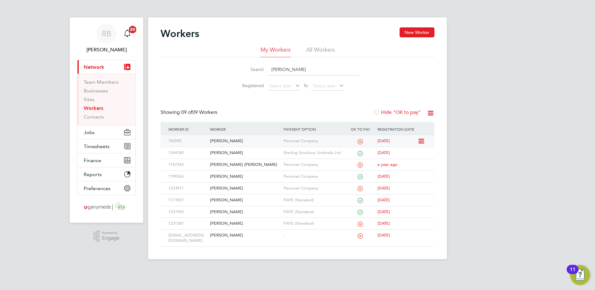  Describe the element at coordinates (188, 224) in the screenshot. I see `div: 1231387` at that location.